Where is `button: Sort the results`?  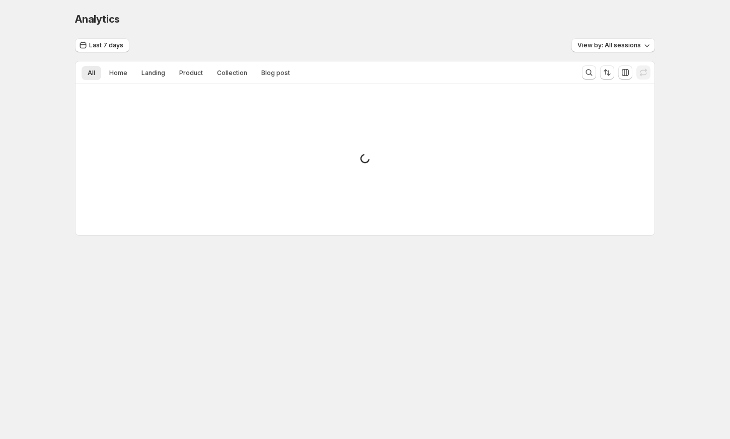 button: Sort the results is located at coordinates (608, 73).